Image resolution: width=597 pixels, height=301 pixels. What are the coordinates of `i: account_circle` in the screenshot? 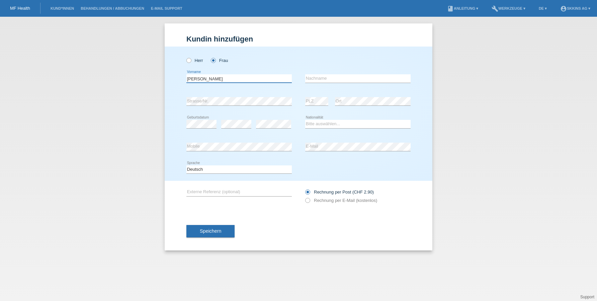 It's located at (564, 9).